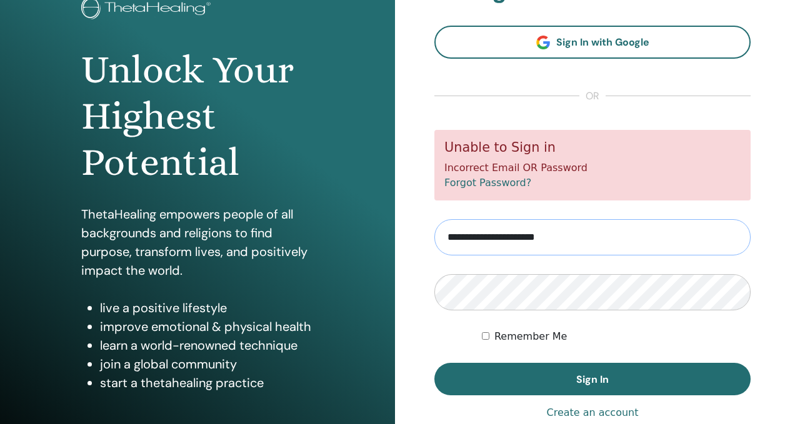  Describe the element at coordinates (206, 383) in the screenshot. I see `li: start a thetahealing practice` at that location.